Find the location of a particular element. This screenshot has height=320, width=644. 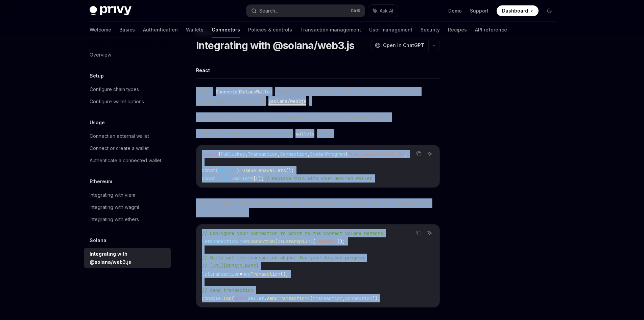

span: sendTransaction is located at coordinates (287, 298).